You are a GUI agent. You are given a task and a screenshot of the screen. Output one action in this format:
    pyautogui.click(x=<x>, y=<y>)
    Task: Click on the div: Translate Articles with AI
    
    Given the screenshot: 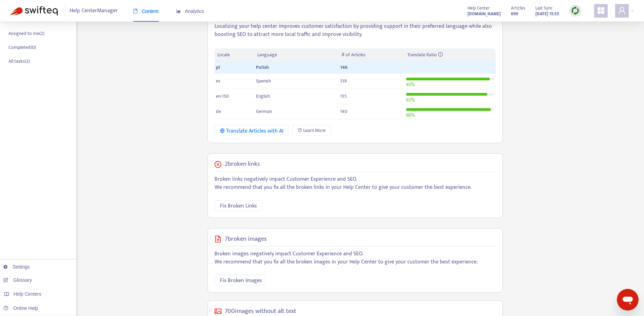 What is the action you would take?
    pyautogui.click(x=252, y=131)
    